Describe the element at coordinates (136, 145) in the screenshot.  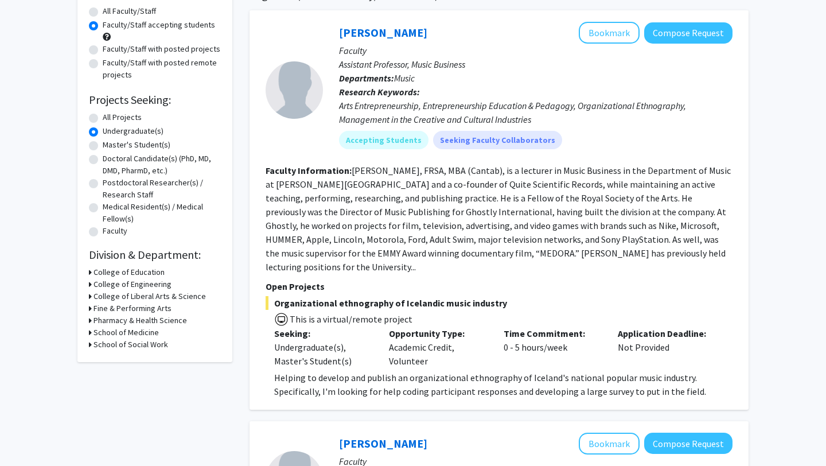
I see `label: Master's Student(s)` at that location.